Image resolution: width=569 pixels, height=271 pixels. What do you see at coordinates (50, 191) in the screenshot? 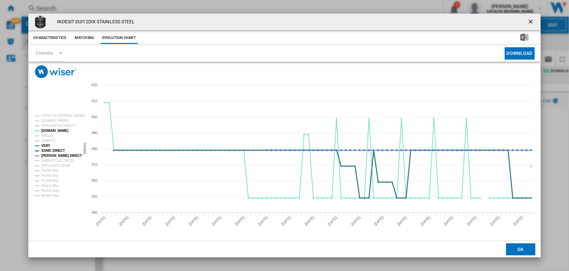
I see `tspan: Market Avg` at bounding box center [50, 191].